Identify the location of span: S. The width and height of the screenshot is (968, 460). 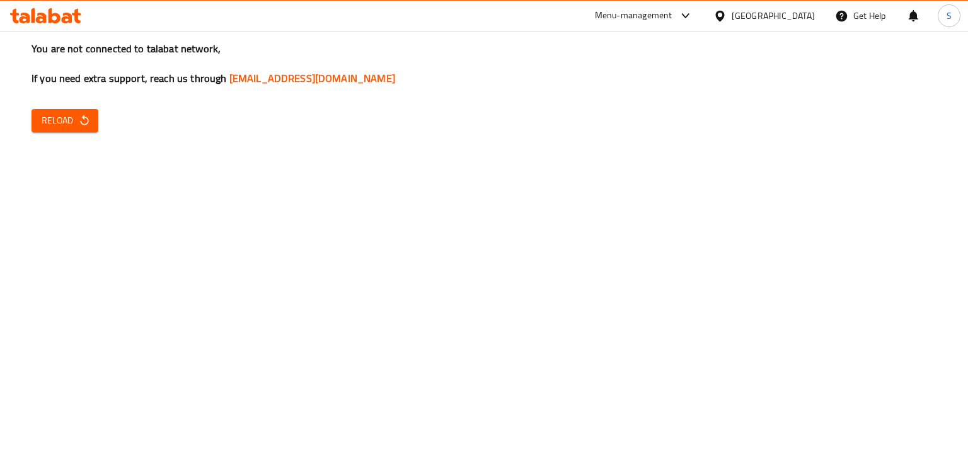
(949, 16).